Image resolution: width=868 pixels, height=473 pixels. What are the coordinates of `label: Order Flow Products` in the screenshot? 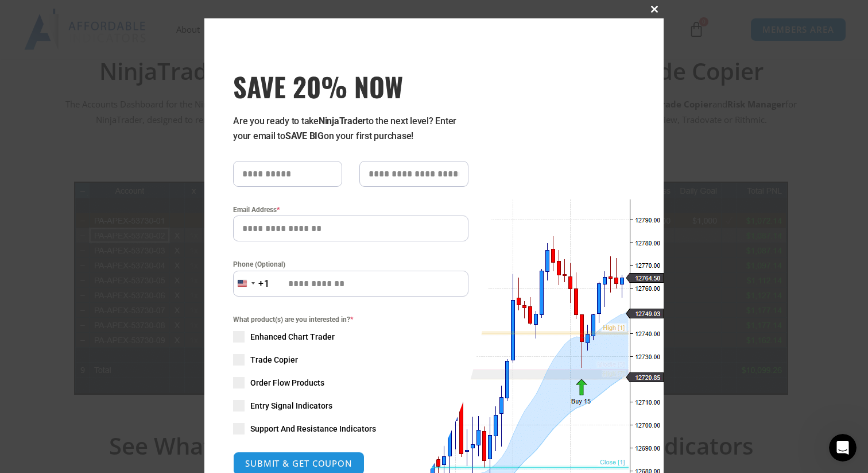 It's located at (351, 383).